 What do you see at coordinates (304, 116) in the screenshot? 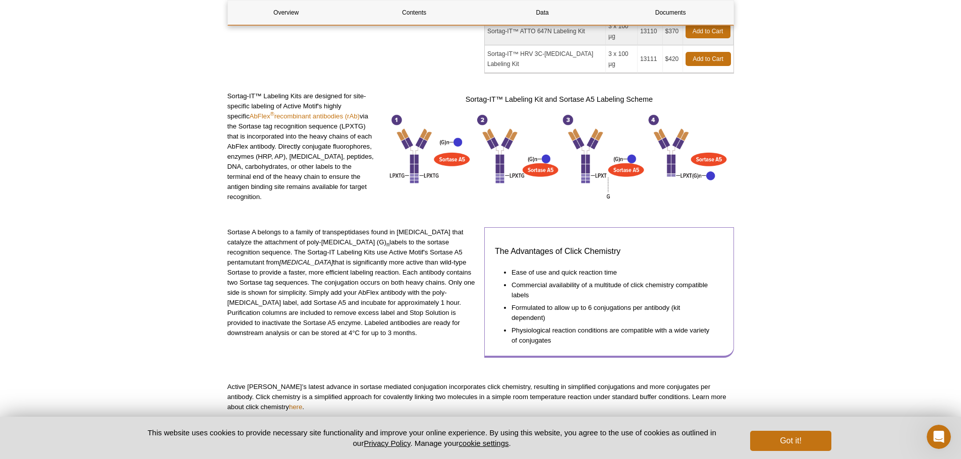
I see `a: AbFlex®recombinant antibodies (rAb)` at bounding box center [304, 116].